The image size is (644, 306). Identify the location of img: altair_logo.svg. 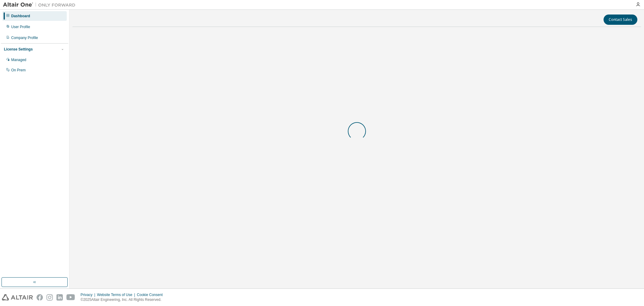
(17, 297).